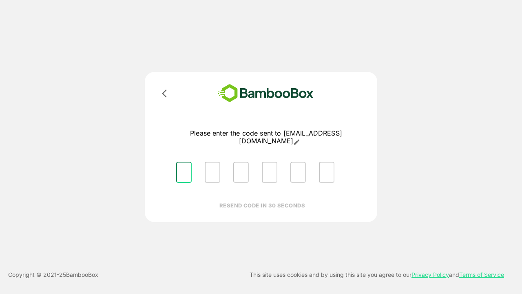 This screenshot has height=294, width=522. Describe the element at coordinates (53, 274) in the screenshot. I see `p: Copyright © 2021- 25 BambooBox` at that location.